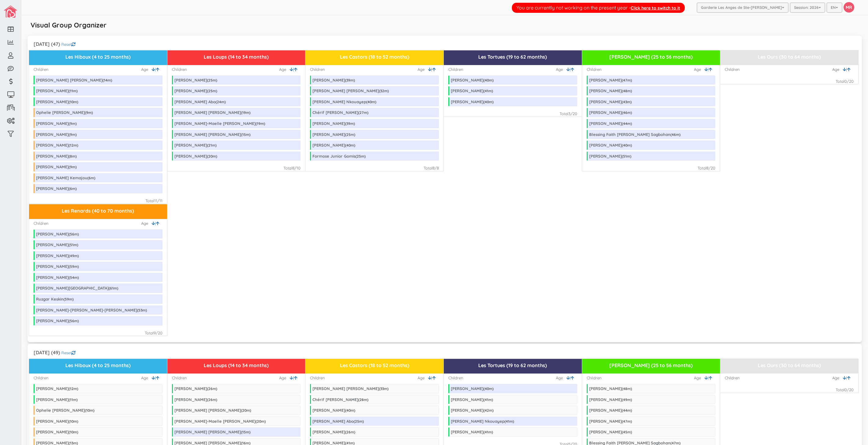  I want to click on span: 54, so click(72, 277).